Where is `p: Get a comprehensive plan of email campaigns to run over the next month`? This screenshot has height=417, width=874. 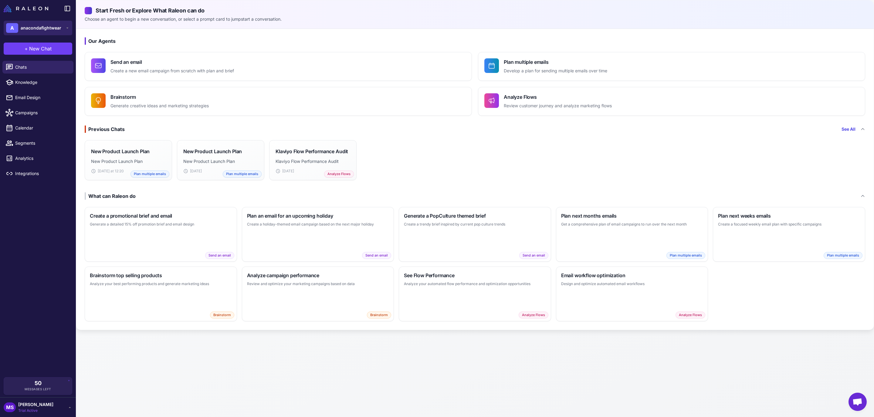
p: Get a comprehensive plan of email campaigns to run over the next month is located at coordinates (632, 224).